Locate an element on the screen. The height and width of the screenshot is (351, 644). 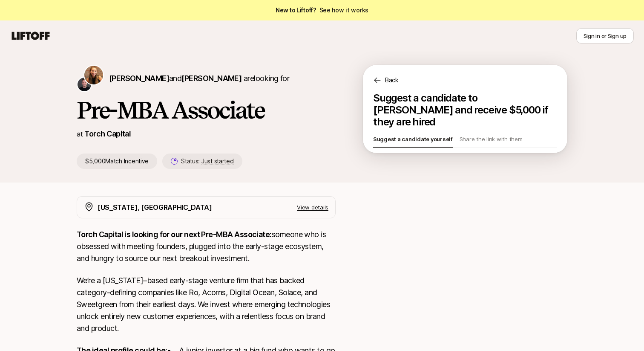
a: See how it works is located at coordinates (344, 10).